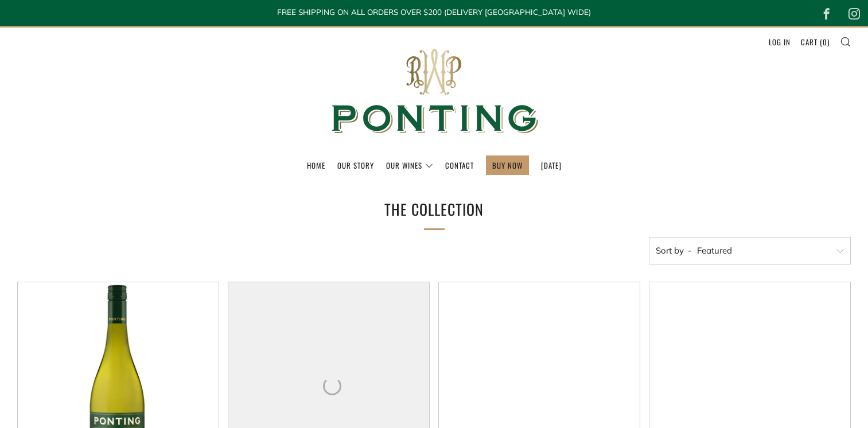  What do you see at coordinates (434, 209) in the screenshot?
I see `h1: The Collection` at bounding box center [434, 209].